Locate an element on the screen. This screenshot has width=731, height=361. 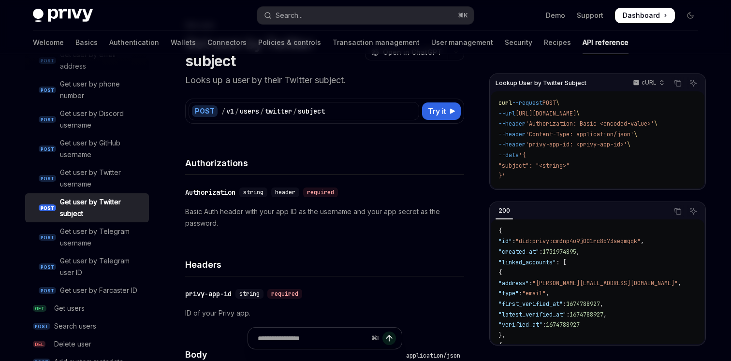
span: "address" is located at coordinates (513, 283).